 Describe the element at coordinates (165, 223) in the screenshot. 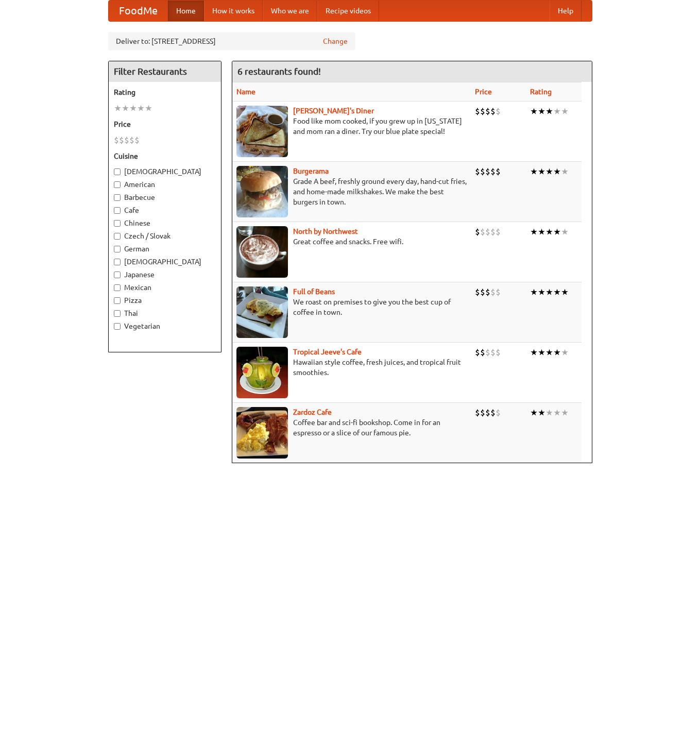

I see `label: Chinese` at that location.